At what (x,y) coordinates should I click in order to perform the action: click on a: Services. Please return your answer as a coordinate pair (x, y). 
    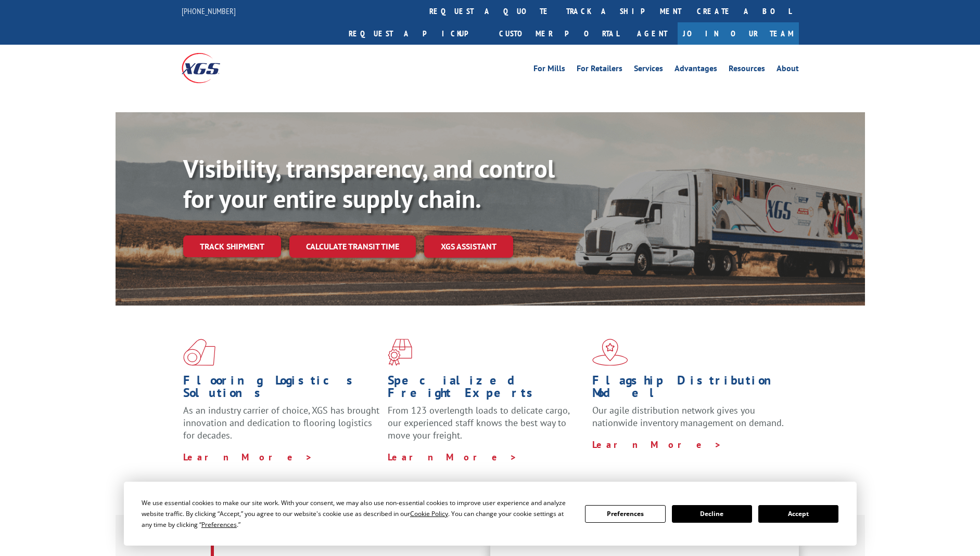
    Looking at the image, I should click on (648, 70).